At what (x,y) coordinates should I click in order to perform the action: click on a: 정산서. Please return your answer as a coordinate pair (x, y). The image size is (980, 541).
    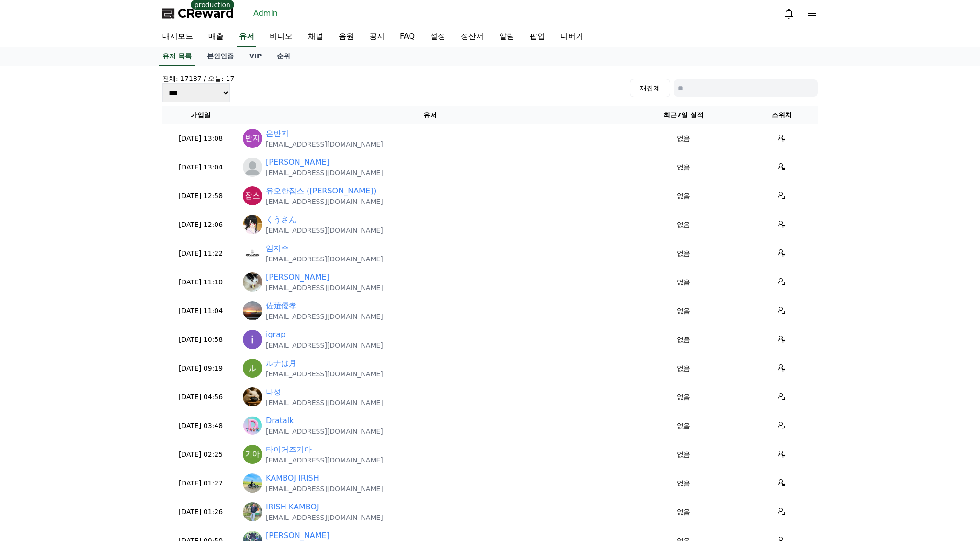
    Looking at the image, I should click on (472, 37).